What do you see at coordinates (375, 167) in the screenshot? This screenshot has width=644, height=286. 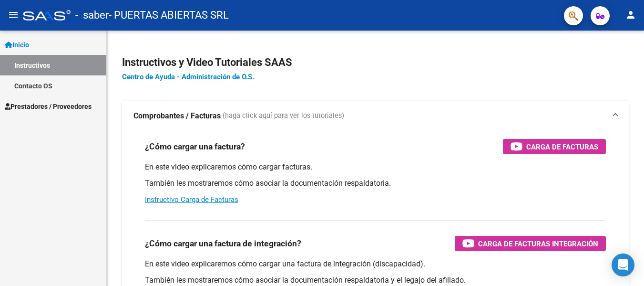 I see `p: En este video explicaremos cómo cargar facturas.` at bounding box center [375, 167].